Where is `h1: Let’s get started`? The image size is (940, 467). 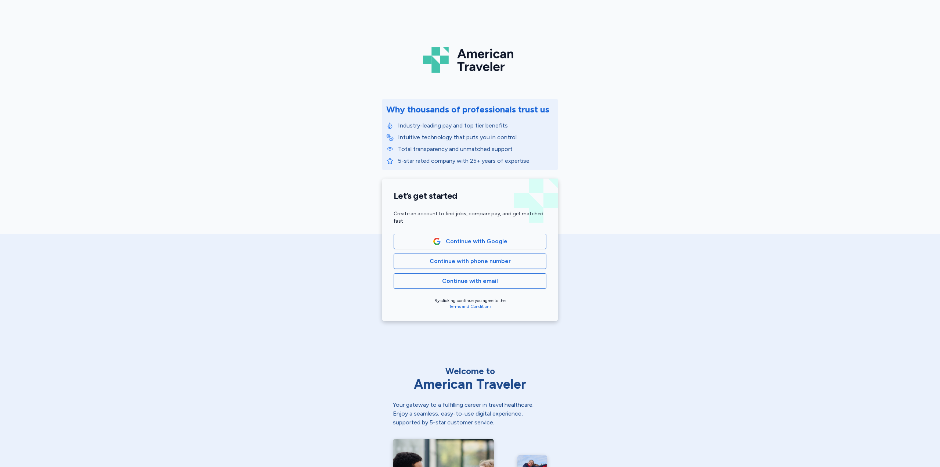 h1: Let’s get started is located at coordinates (470, 196).